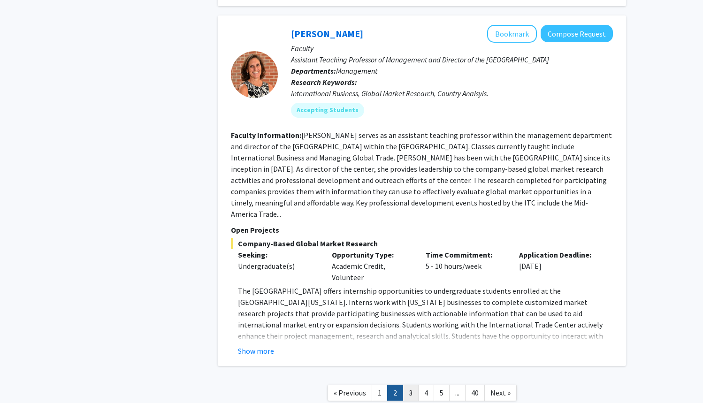  What do you see at coordinates (380, 393) in the screenshot?
I see `a: 1` at bounding box center [380, 393].